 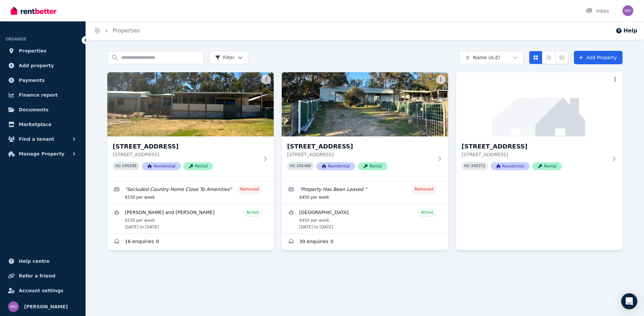 I want to click on button: Card view, so click(x=535, y=58).